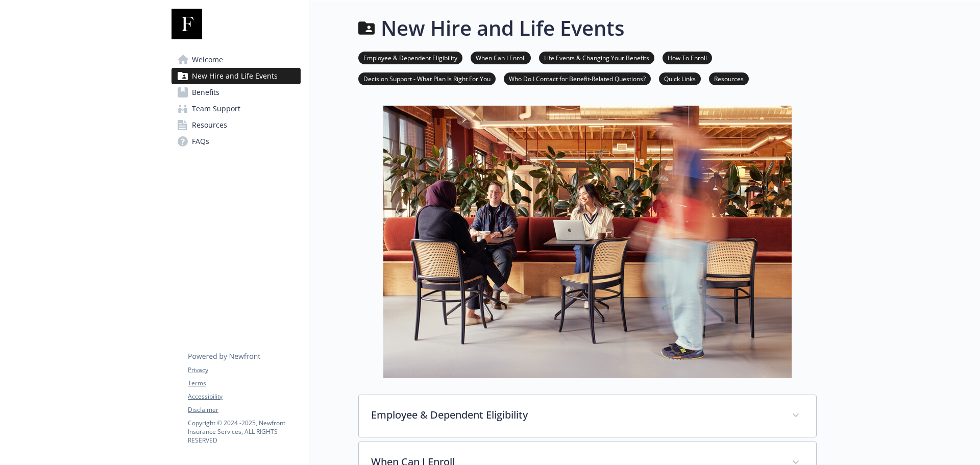 This screenshot has width=980, height=465. Describe the element at coordinates (206, 93) in the screenshot. I see `span: Benefits` at that location.